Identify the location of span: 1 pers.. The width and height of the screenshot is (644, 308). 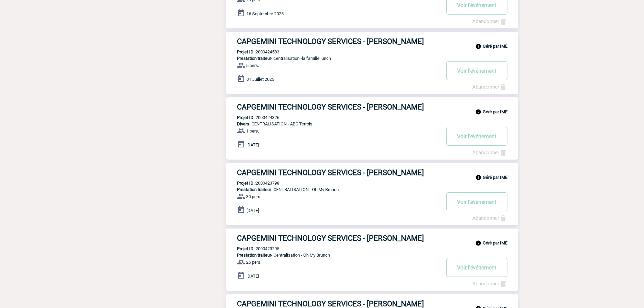
(252, 130).